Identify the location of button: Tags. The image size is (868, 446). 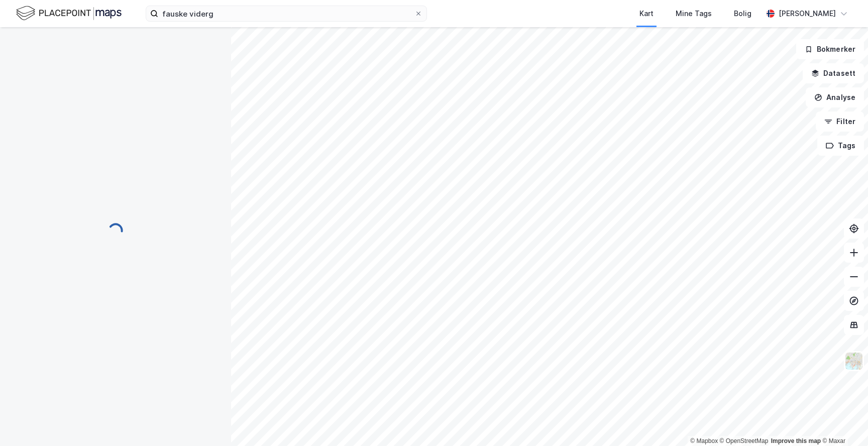
(840, 146).